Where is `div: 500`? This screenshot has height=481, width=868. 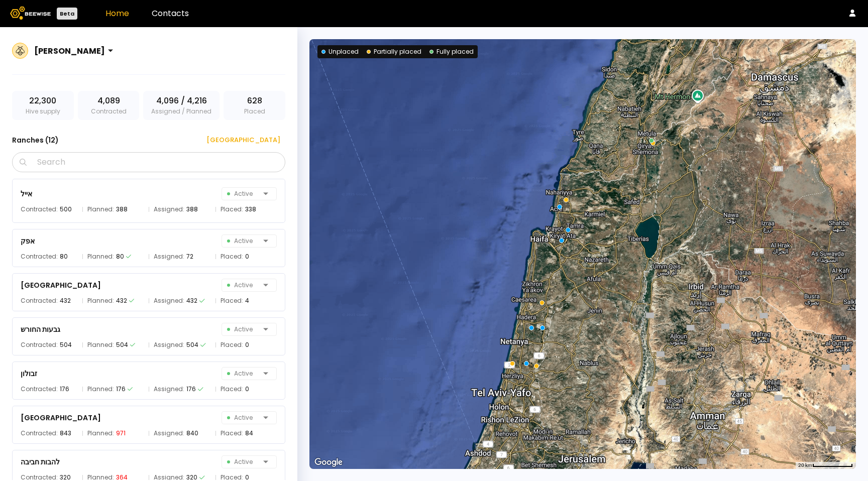 div: 500 is located at coordinates (66, 209).